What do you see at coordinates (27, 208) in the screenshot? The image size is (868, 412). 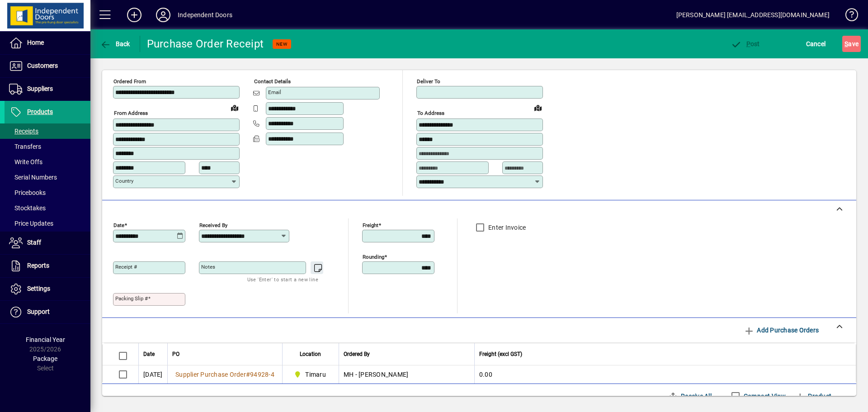 I see `span: Stocktakes` at bounding box center [27, 208].